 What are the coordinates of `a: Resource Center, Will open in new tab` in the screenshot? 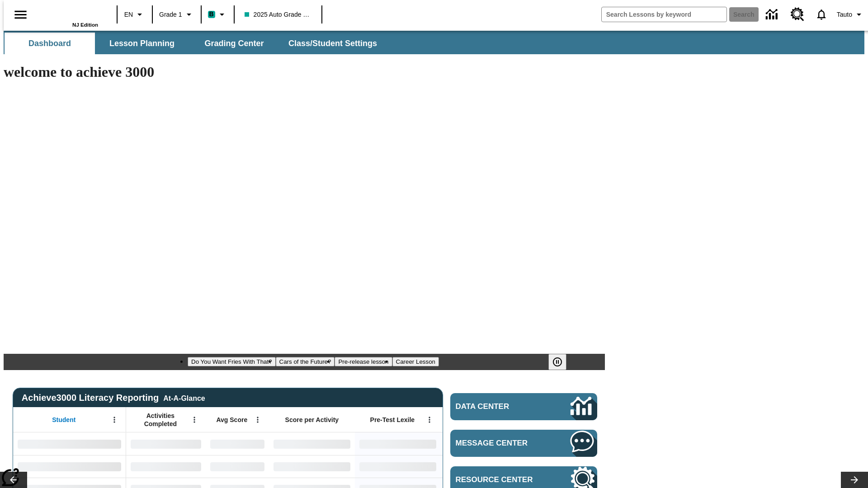 It's located at (797, 15).